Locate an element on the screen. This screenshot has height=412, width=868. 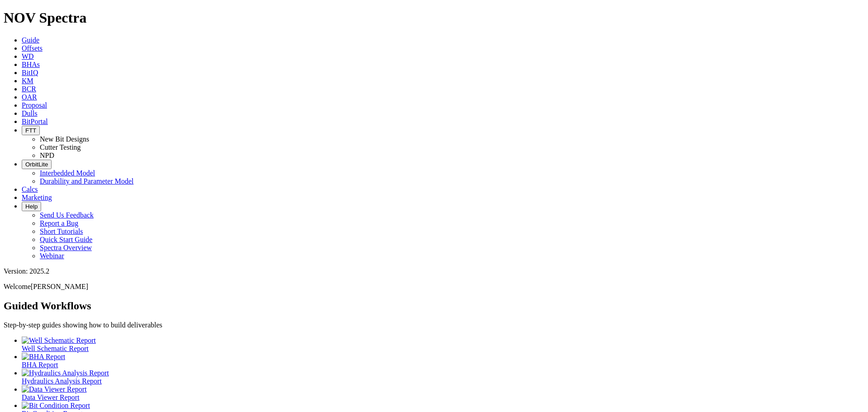
img: Data Viewer Report is located at coordinates (54, 390).